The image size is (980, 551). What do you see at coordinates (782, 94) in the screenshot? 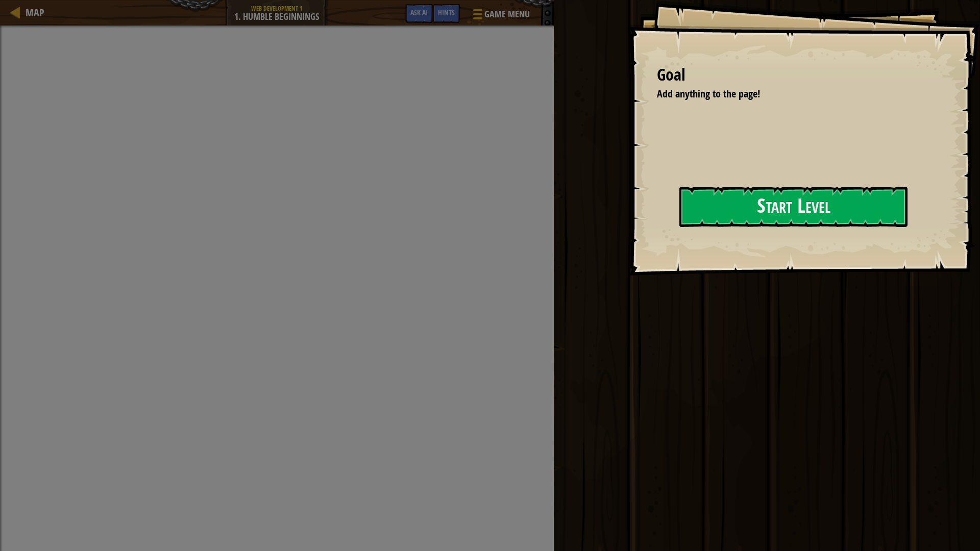
I see `li: Add anything to the page!` at bounding box center [782, 94].